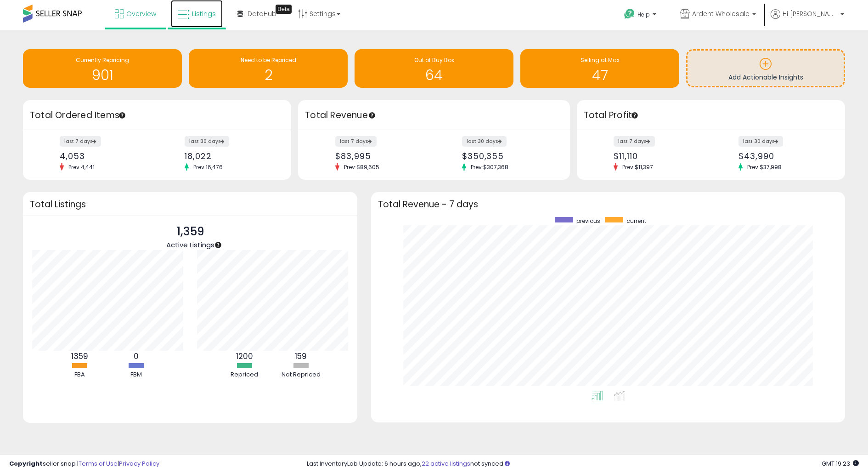 The image size is (868, 473). I want to click on a: Add Actionable Insights, so click(765, 68).